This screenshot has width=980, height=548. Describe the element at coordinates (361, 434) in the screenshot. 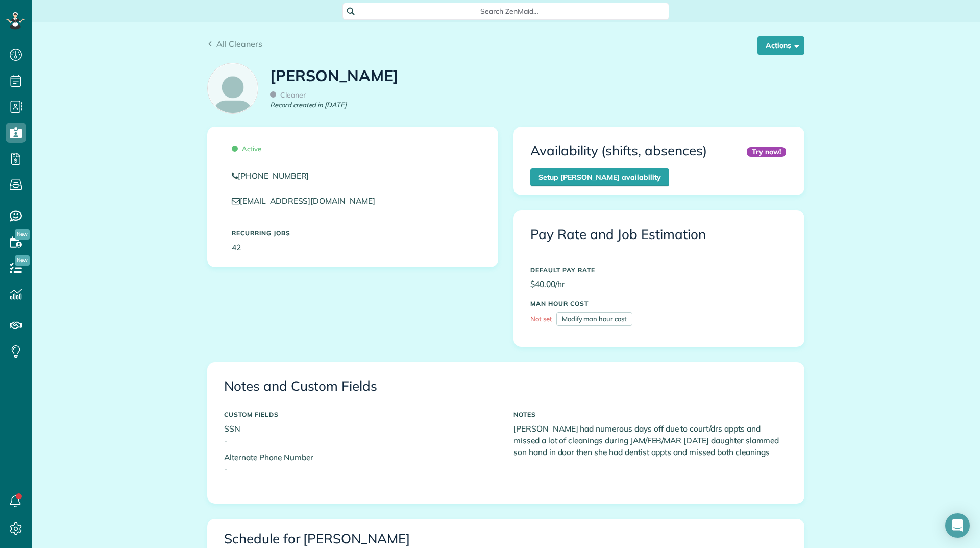

I see `p: SSN -` at that location.